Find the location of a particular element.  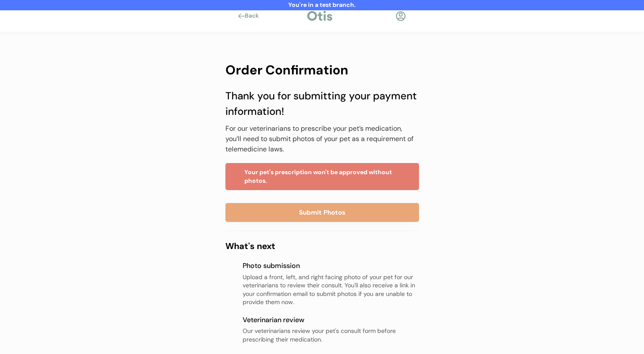

div: Back is located at coordinates (254, 16).